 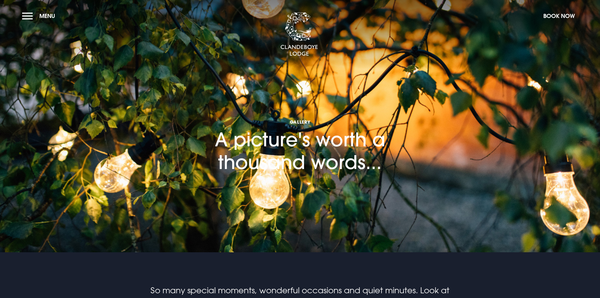 I want to click on span: Menu, so click(x=47, y=16).